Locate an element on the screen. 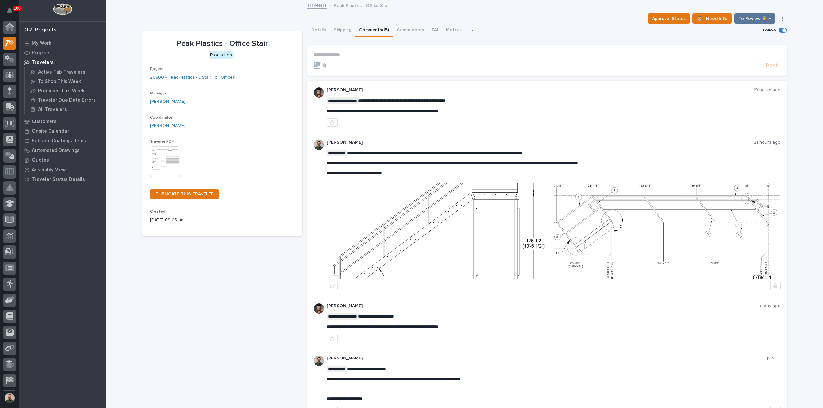 This screenshot has height=408, width=823. span: Created is located at coordinates (158, 212).